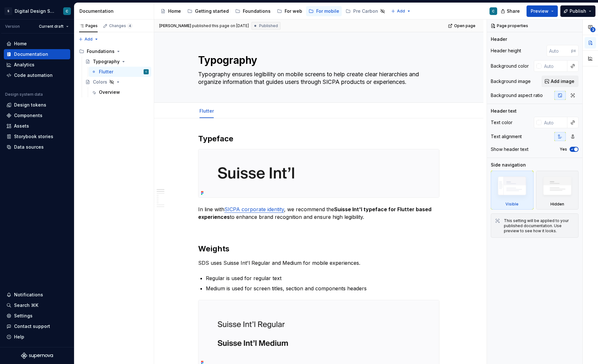 Image resolution: width=598 pixels, height=364 pixels. What do you see at coordinates (12, 26) in the screenshot?
I see `div: Version` at bounding box center [12, 26].